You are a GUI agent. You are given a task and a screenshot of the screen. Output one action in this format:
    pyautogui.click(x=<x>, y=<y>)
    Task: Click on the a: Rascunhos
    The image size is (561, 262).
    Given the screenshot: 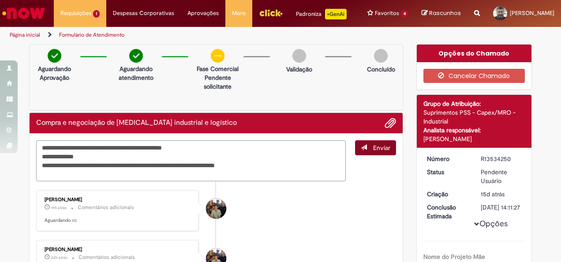 What is the action you would take?
    pyautogui.click(x=441, y=13)
    